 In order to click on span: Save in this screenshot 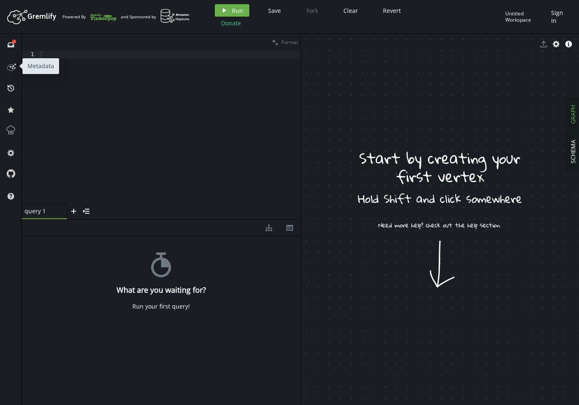, I will do `click(274, 10)`.